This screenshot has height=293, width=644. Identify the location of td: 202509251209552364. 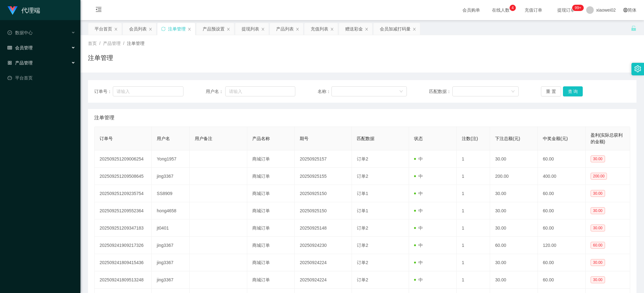
(123, 211).